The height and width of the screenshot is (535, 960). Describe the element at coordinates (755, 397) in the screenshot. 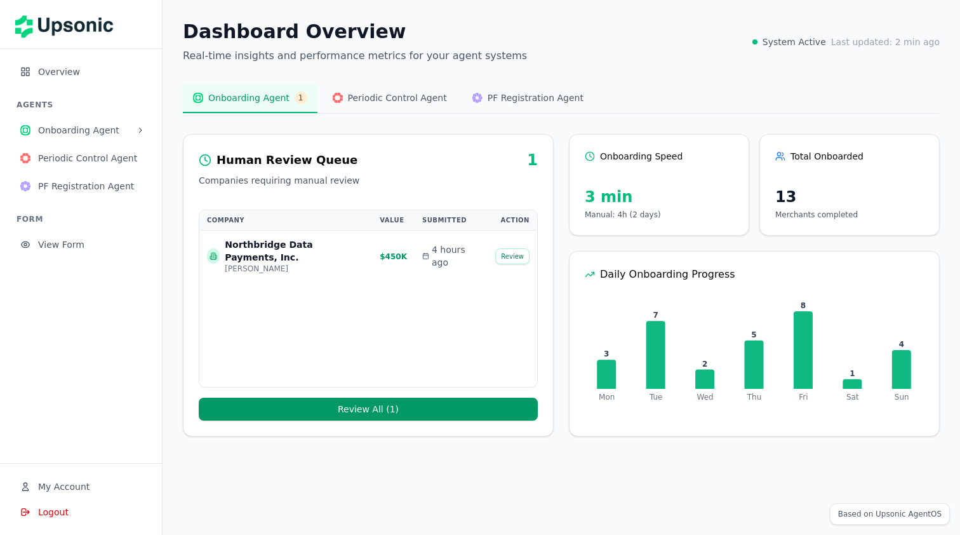

I see `tspan: Thu` at that location.